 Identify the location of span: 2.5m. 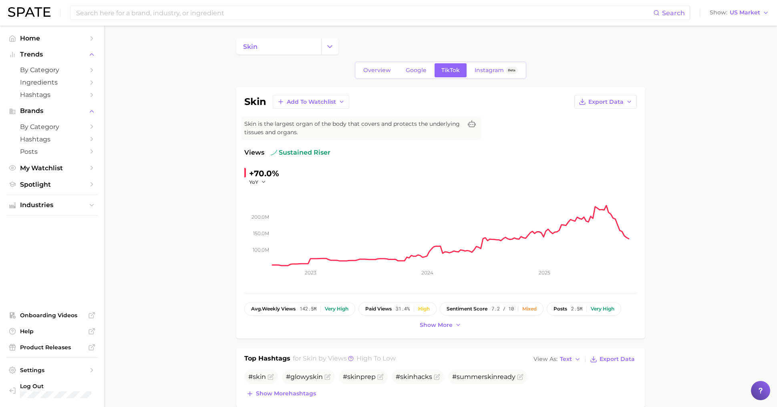
(576, 309).